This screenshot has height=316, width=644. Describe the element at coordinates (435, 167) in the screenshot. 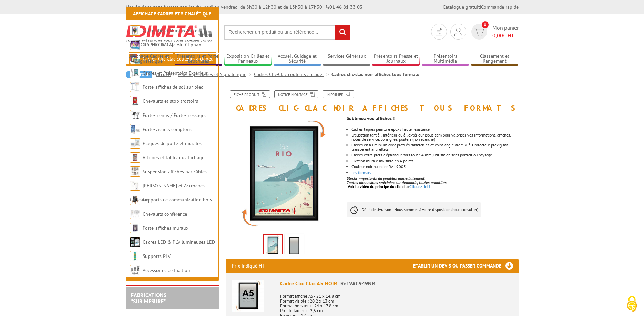

I see `li: Couleur noir nuancier RAL 9005` at that location.